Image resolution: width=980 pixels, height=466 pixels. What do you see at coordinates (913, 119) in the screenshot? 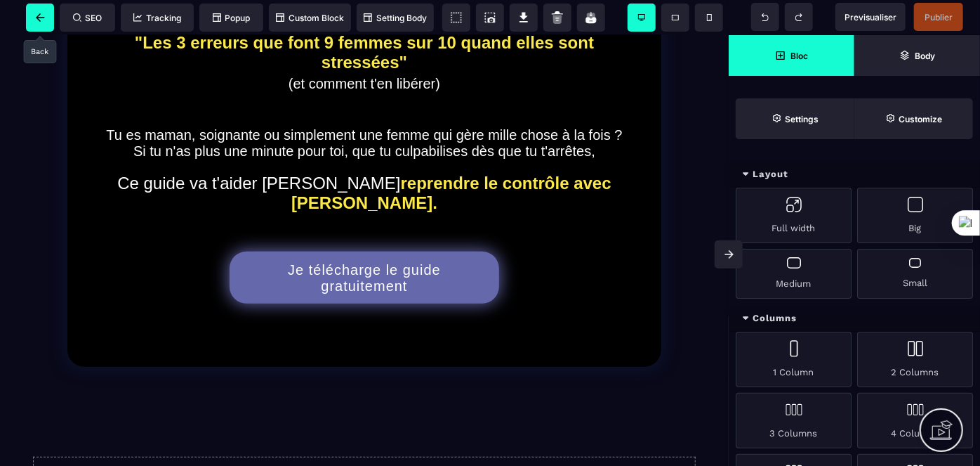
I see `span: Open Style Manager` at bounding box center [913, 119].